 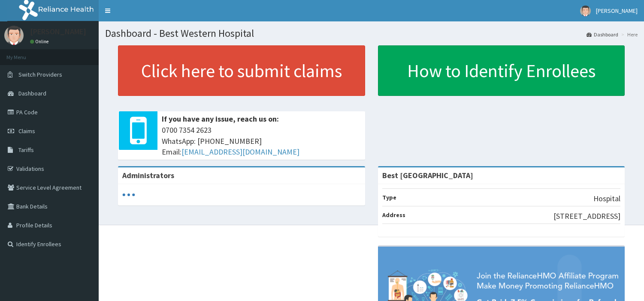 I want to click on a: Click here to submit claims, so click(x=242, y=71).